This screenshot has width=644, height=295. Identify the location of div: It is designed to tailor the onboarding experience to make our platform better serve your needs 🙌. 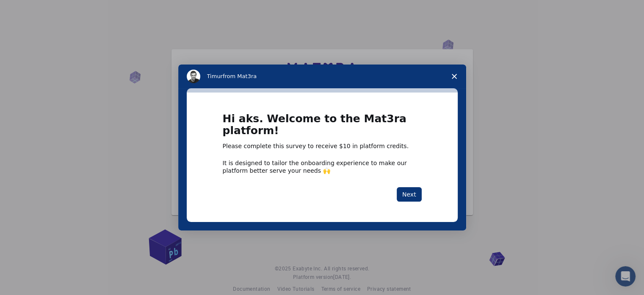
(322, 166).